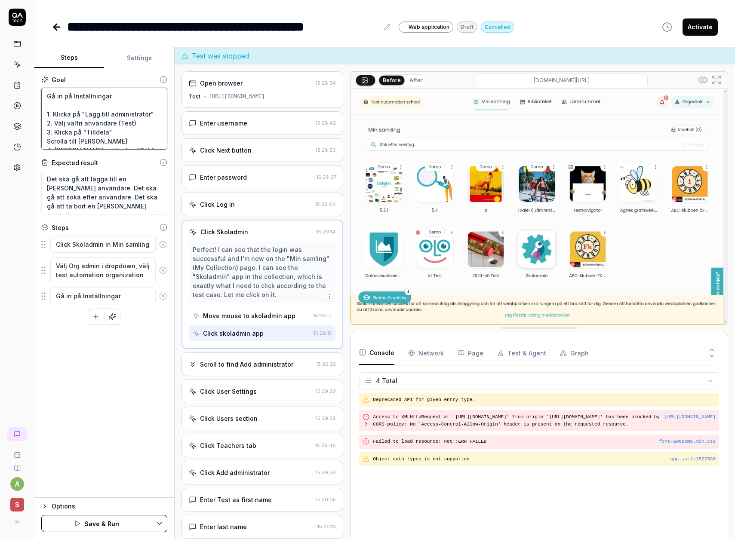  What do you see at coordinates (97, 524) in the screenshot?
I see `button: Save & Run` at bounding box center [97, 524].